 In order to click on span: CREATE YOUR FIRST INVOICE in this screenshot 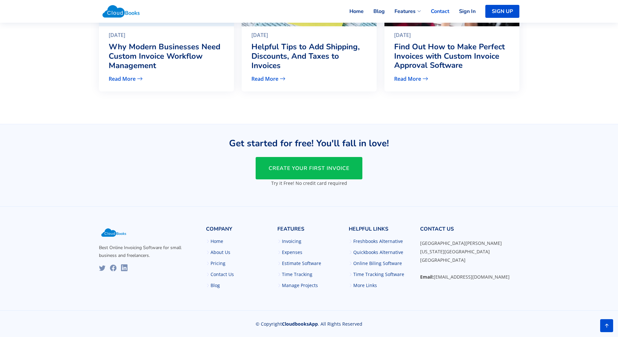, I will do `click(309, 168)`.